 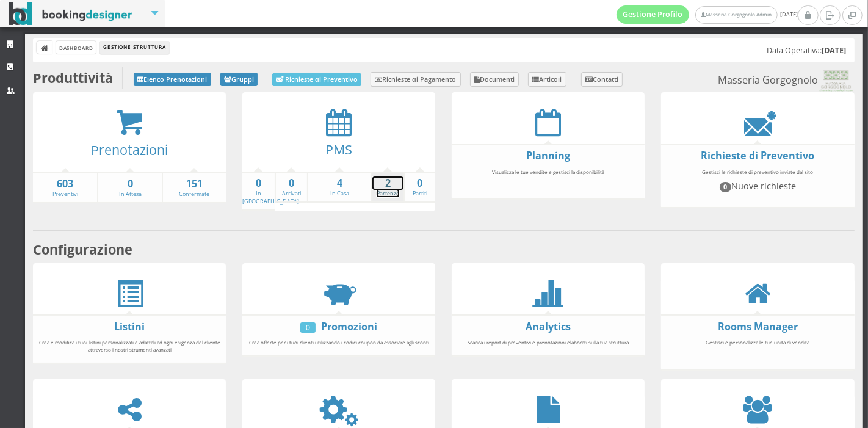 I want to click on div: Visualizza le tue vendite e gestisci la disponibilità, so click(x=548, y=179).